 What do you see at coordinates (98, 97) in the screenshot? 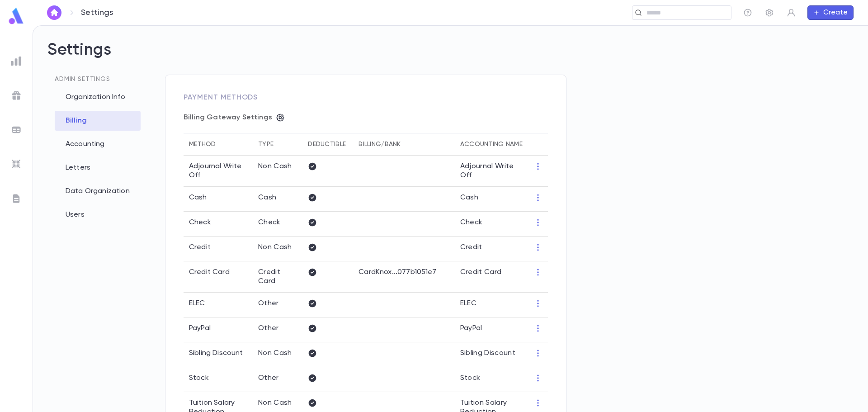
I see `div: Organization Info` at bounding box center [98, 97].